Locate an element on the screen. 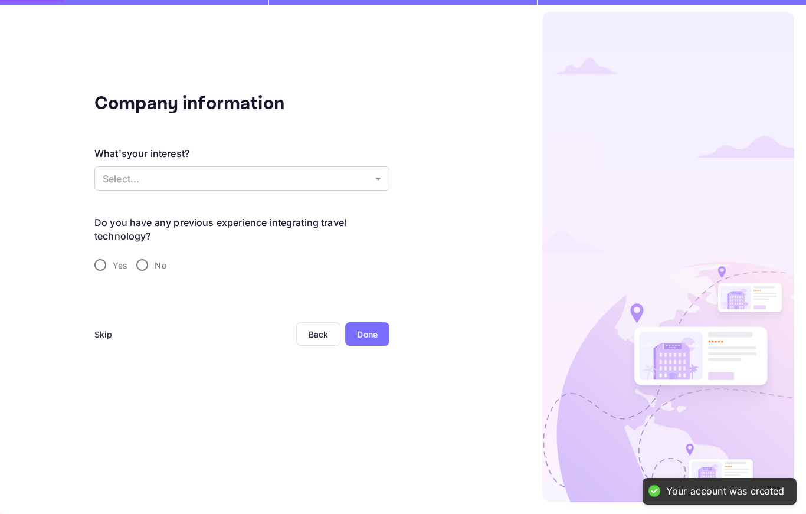  div: travel-experience is located at coordinates (242, 265).